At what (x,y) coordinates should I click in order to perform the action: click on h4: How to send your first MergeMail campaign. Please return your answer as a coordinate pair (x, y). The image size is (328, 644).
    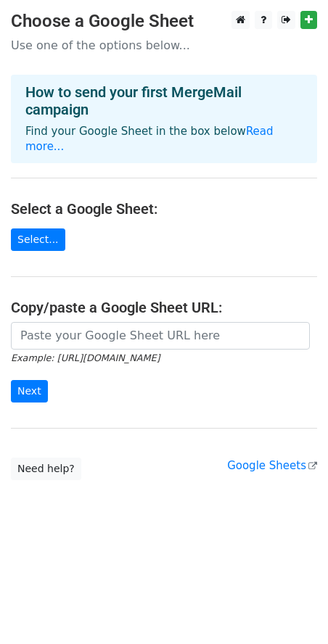
    Looking at the image, I should click on (164, 101).